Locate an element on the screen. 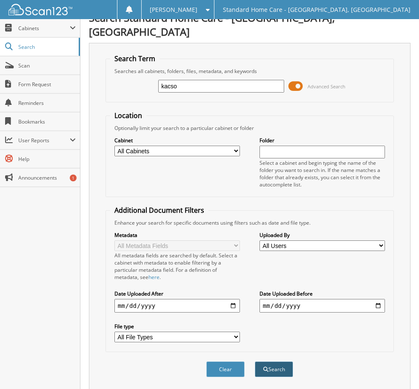 The height and width of the screenshot is (389, 419). button: Clear is located at coordinates (225, 369).